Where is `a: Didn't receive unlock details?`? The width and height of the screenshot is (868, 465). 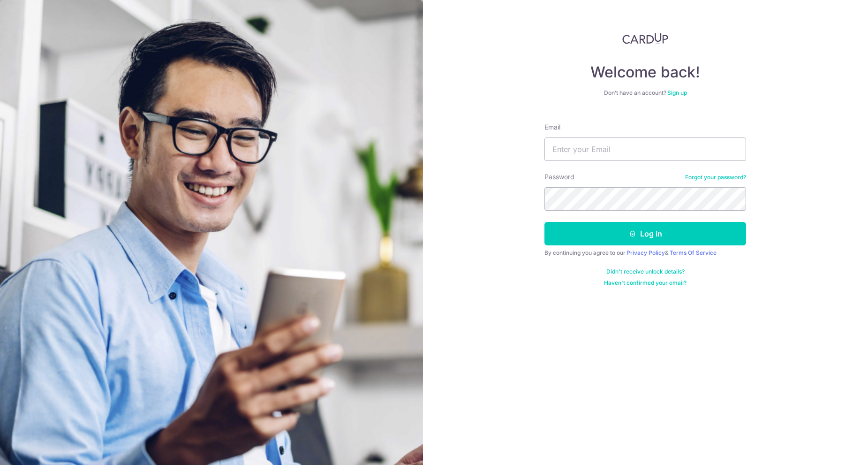
a: Didn't receive unlock details? is located at coordinates (645, 272).